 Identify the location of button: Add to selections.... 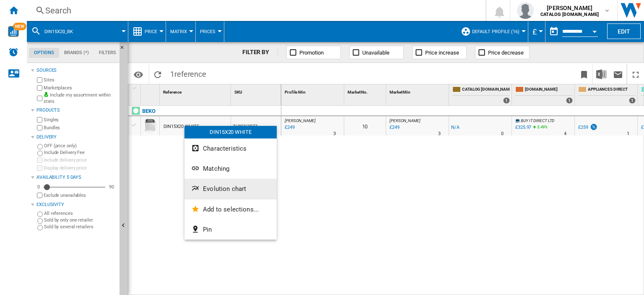
(231, 209).